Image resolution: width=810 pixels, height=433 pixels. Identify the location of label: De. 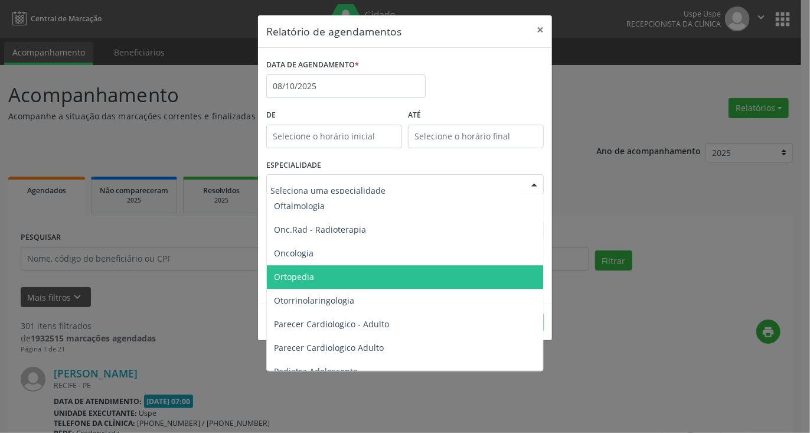
(334, 115).